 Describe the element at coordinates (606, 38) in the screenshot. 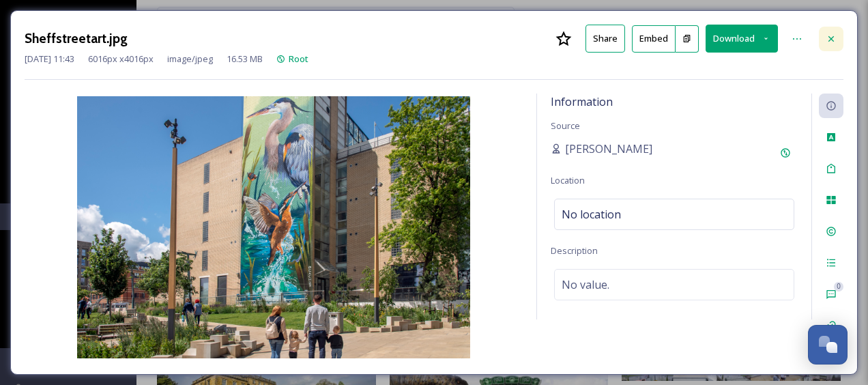

I see `button: Share` at that location.